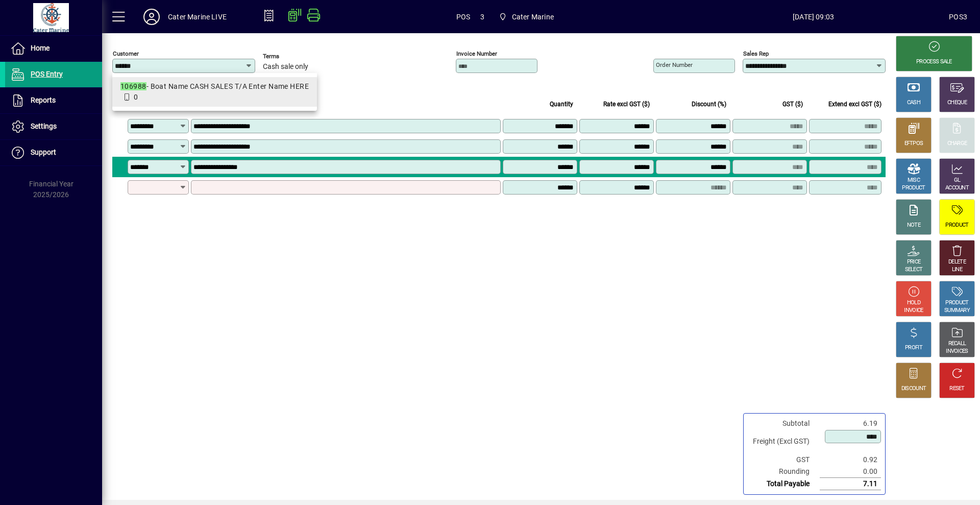 The width and height of the screenshot is (980, 505). Describe the element at coordinates (151, 17) in the screenshot. I see `button: Profile` at that location.